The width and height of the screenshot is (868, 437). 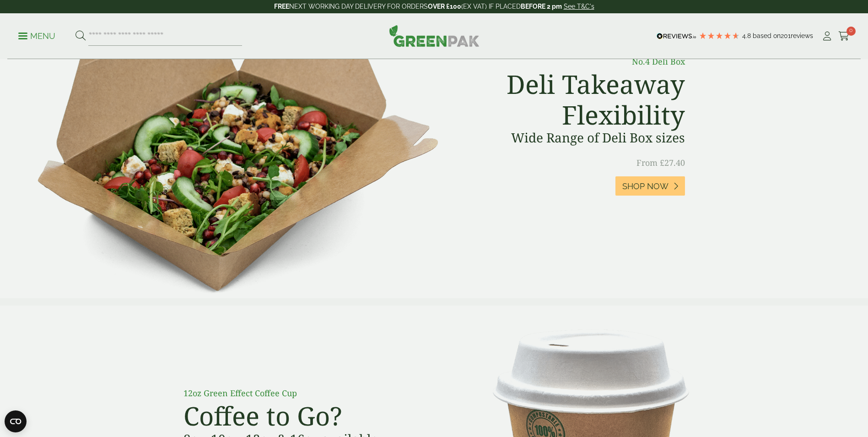 What do you see at coordinates (36, 36) in the screenshot?
I see `p: Menu` at bounding box center [36, 36].